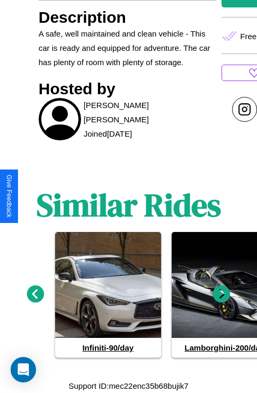  What do you see at coordinates (108, 294) in the screenshot?
I see `a: Infiniti-90/day` at bounding box center [108, 294].